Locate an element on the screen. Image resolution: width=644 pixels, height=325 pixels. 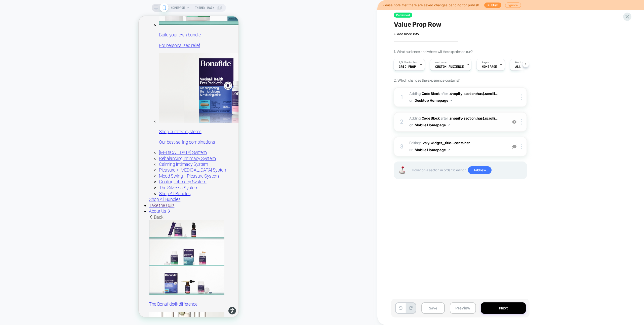
a: Rebalancing Intimacy System is located at coordinates (48, 142).